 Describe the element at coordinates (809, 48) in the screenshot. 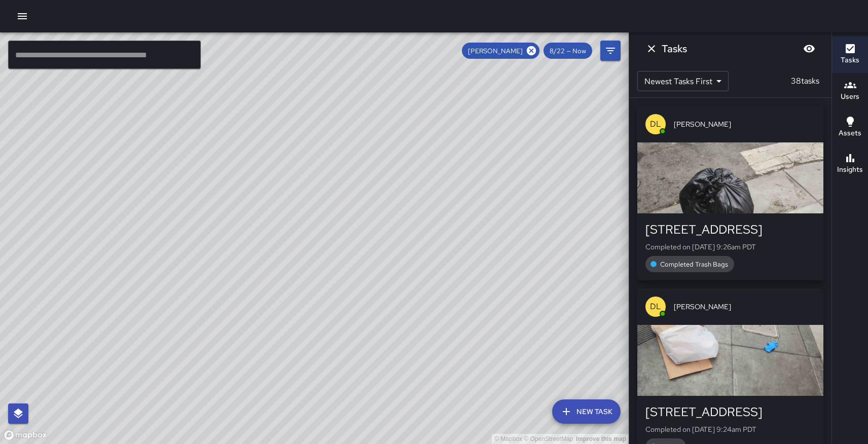

I see `button: Blur` at that location.